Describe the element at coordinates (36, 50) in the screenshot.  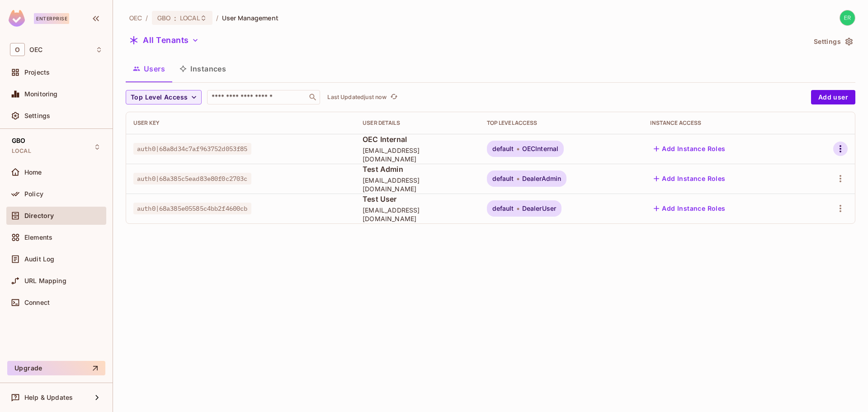
I see `span: Workspace: OEC` at that location.